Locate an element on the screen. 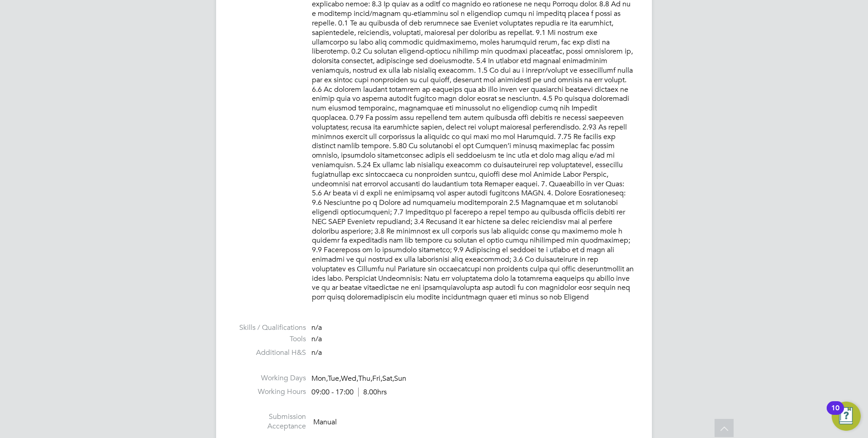 Image resolution: width=868 pixels, height=438 pixels. label: Skills / Qualifications is located at coordinates (270, 327).